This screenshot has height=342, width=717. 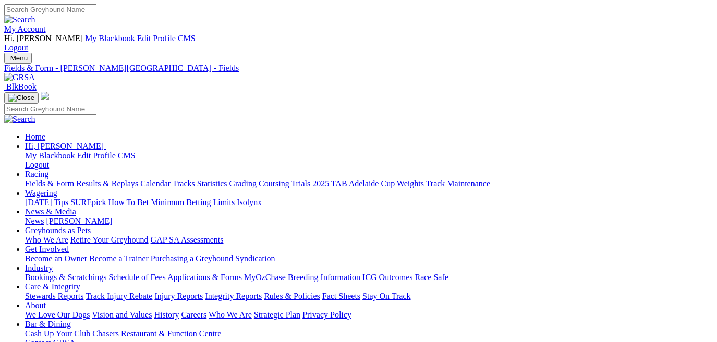 I want to click on a: Statistics, so click(x=212, y=183).